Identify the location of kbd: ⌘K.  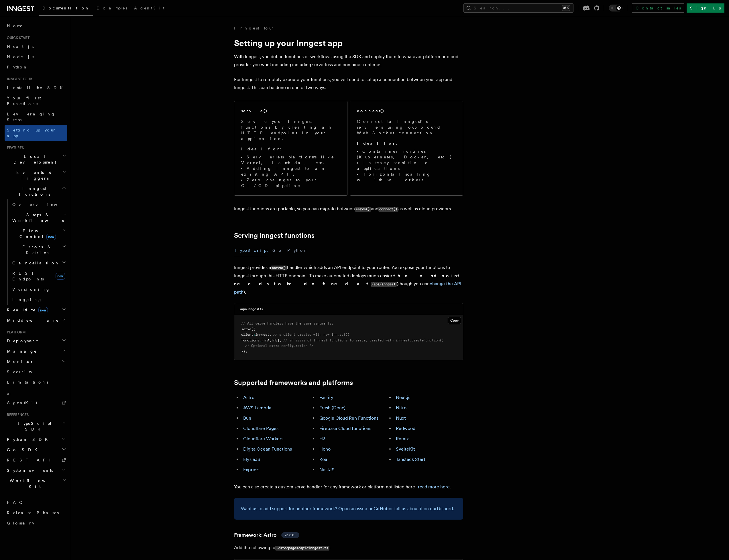
(566, 8).